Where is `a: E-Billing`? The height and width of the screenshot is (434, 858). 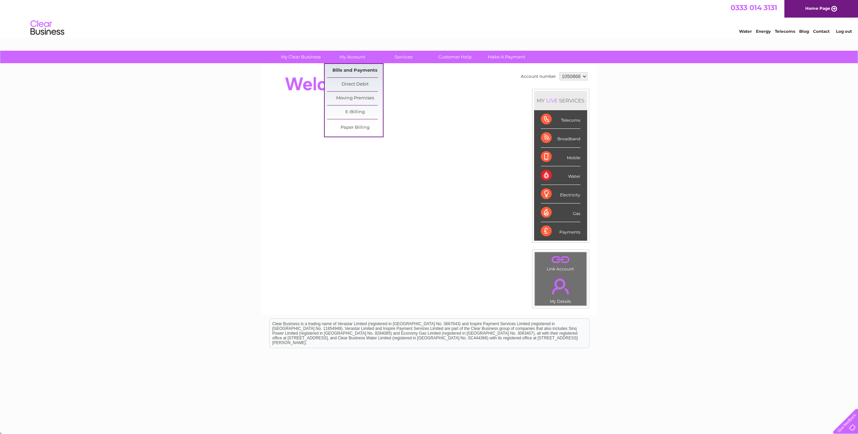
a: E-Billing is located at coordinates (355, 112).